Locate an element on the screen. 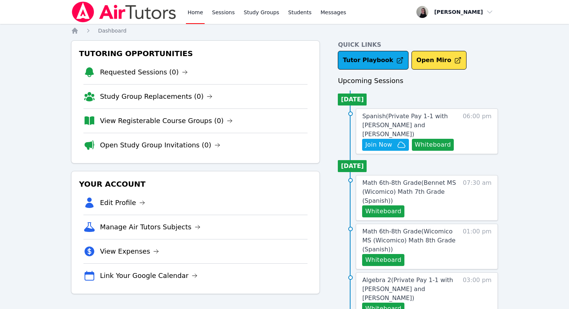 Image resolution: width=569 pixels, height=309 pixels. span: Join Now is located at coordinates (379, 145).